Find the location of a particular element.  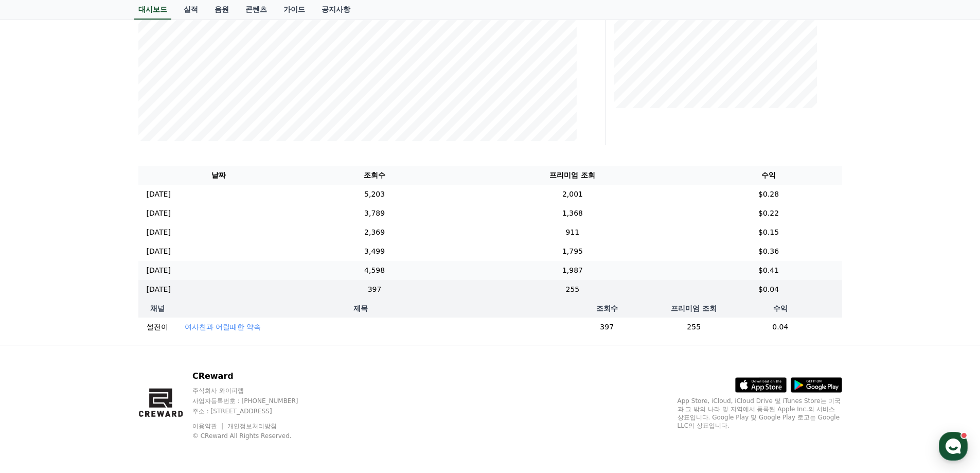

td: $0.15 is located at coordinates (769, 232).